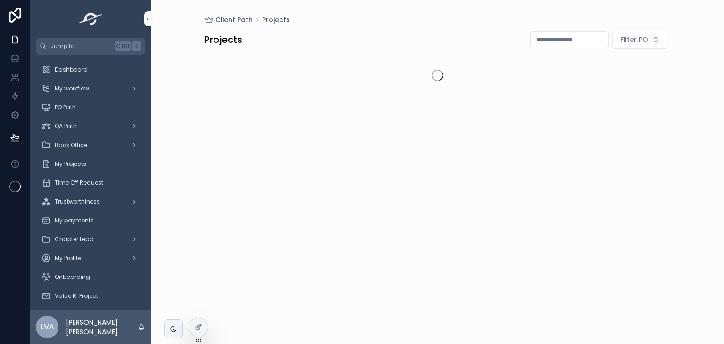  Describe the element at coordinates (90, 182) in the screenshot. I see `div: scrollable content` at that location.